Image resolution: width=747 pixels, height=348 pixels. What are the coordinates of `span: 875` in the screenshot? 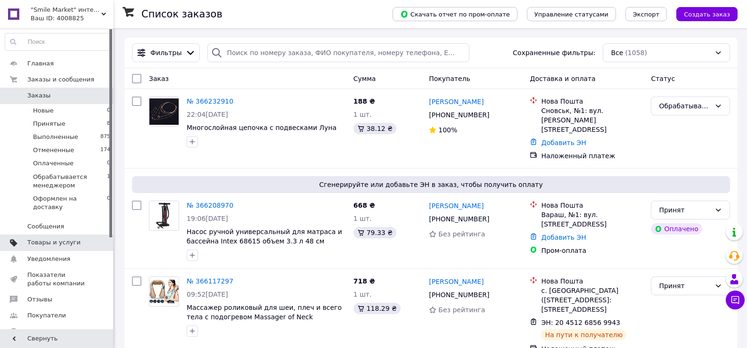 It's located at (105, 137).